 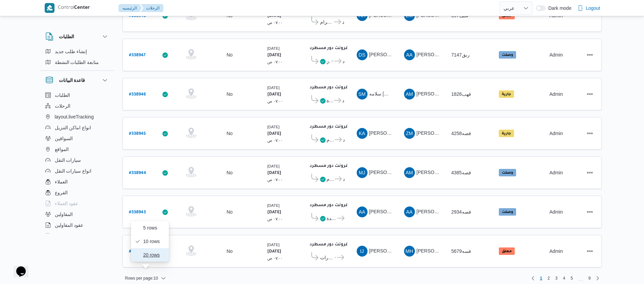 I want to click on button: Previous page, so click(x=533, y=278).